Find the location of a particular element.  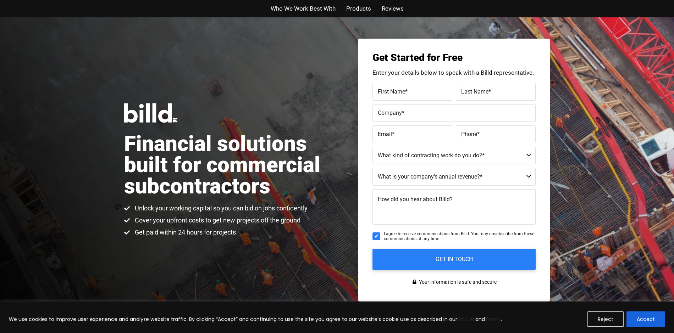

h3: Get Started for Free is located at coordinates (454, 58).